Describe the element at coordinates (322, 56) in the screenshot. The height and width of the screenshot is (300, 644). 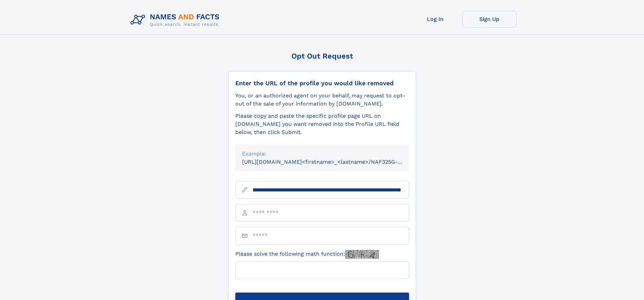
I see `div: Opt Out Request` at that location.